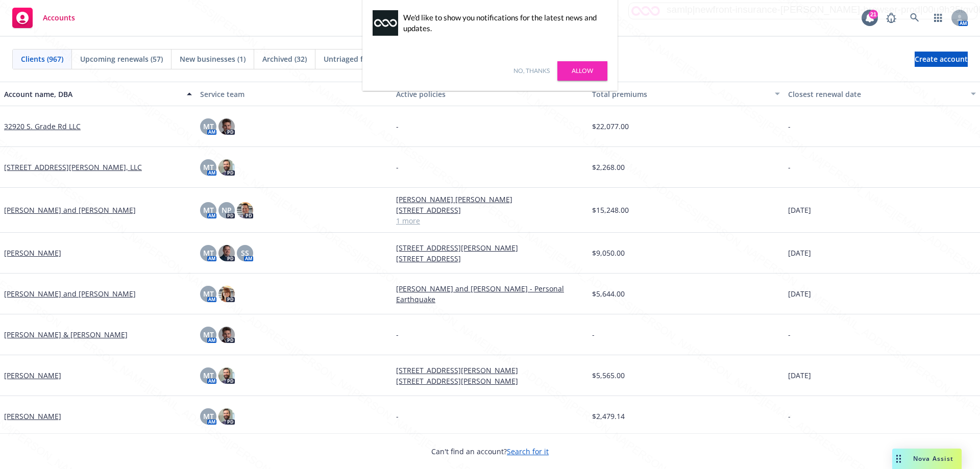  Describe the element at coordinates (941, 59) in the screenshot. I see `span: Create account` at that location.